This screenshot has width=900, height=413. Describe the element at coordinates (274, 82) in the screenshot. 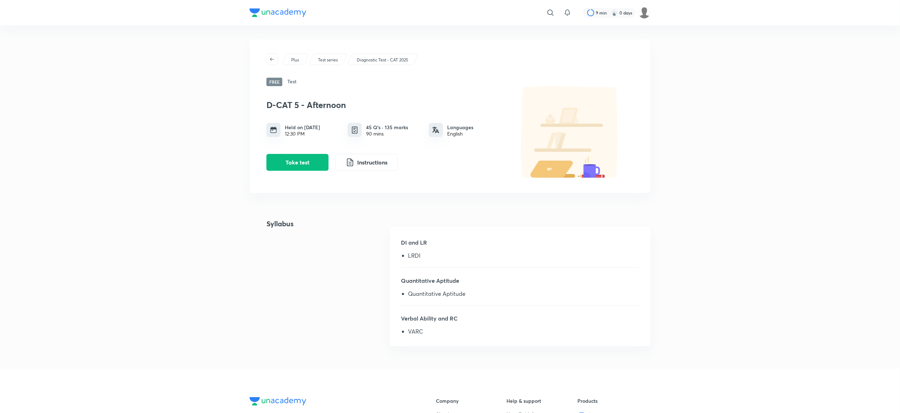

I see `span: Free` at that location.